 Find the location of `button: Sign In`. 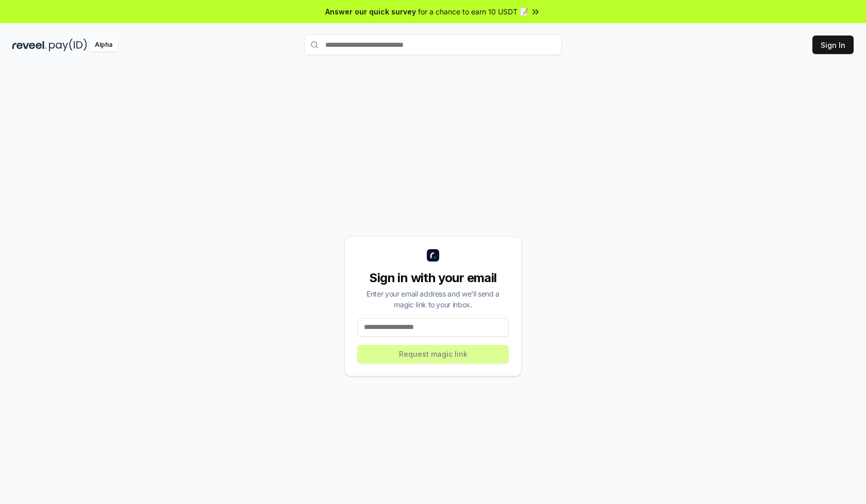

button: Sign In is located at coordinates (833, 45).